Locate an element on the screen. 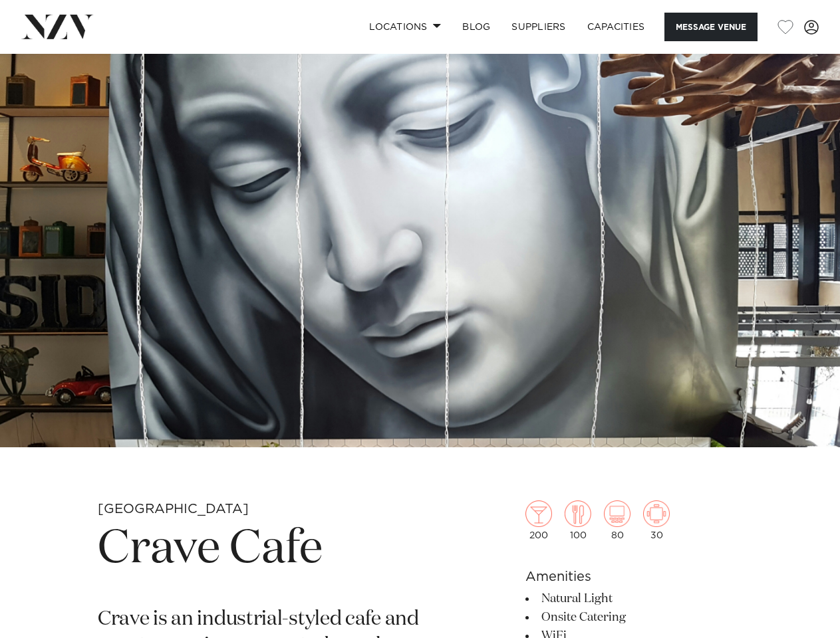  div: 30 is located at coordinates (656, 521).